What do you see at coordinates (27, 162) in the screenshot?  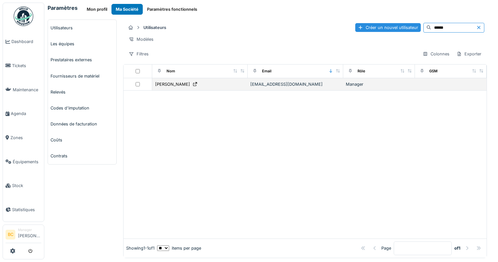 I see `span: Équipements` at bounding box center [27, 162].